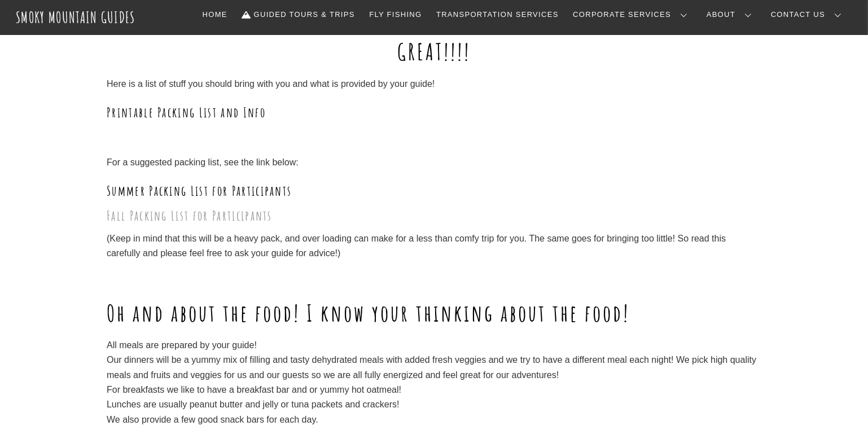 The height and width of the screenshot is (430, 868). I want to click on a: Guided Tours & Trips, so click(299, 15).